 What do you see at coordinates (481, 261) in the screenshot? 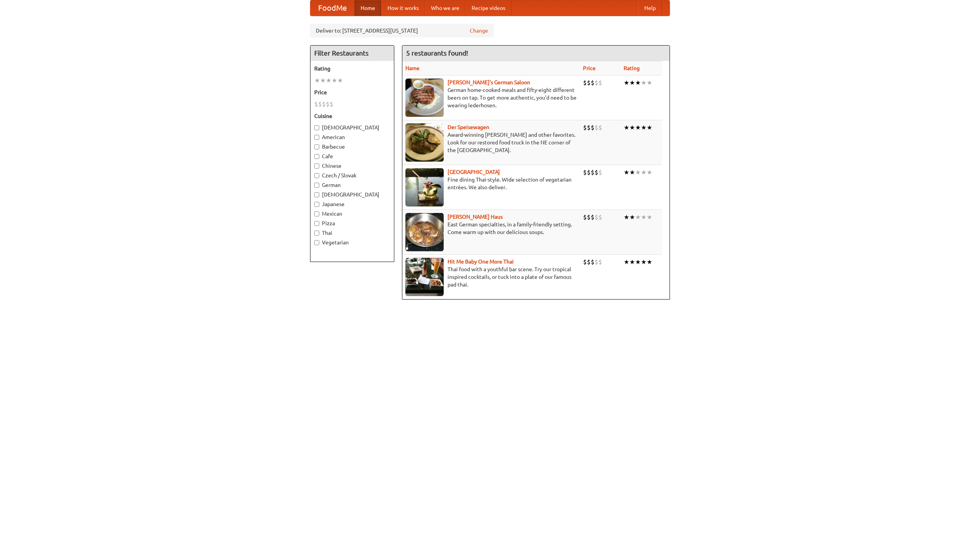
I see `a: Hit Me Baby One More Thai` at bounding box center [481, 261].